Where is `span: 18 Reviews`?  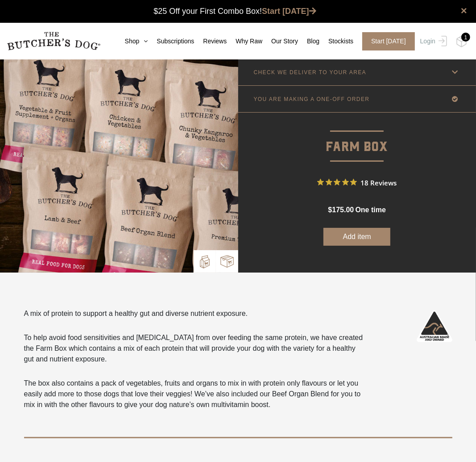 span: 18 Reviews is located at coordinates (378, 182).